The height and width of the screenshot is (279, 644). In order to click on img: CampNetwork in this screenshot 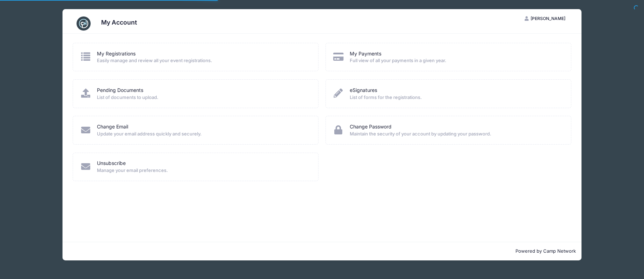, I will do `click(84, 23)`.